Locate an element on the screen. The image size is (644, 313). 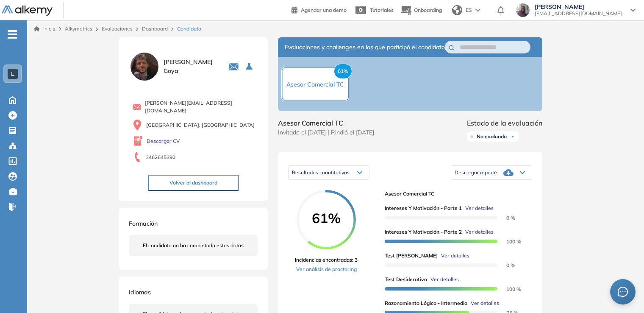
a: Descargar CV is located at coordinates (163, 142).